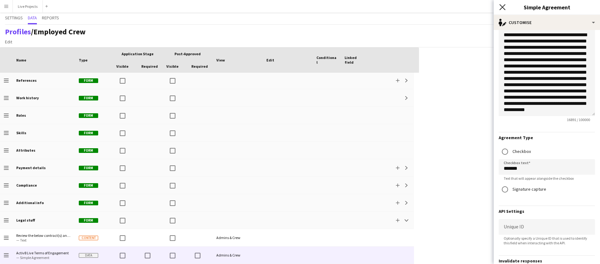 The height and width of the screenshot is (264, 600). Describe the element at coordinates (88, 238) in the screenshot. I see `span: Content` at that location.